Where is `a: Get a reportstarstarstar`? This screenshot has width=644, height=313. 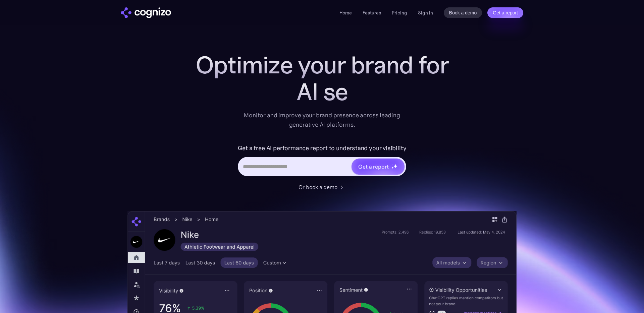
a: Get a reportstarstarstar is located at coordinates (378, 166).